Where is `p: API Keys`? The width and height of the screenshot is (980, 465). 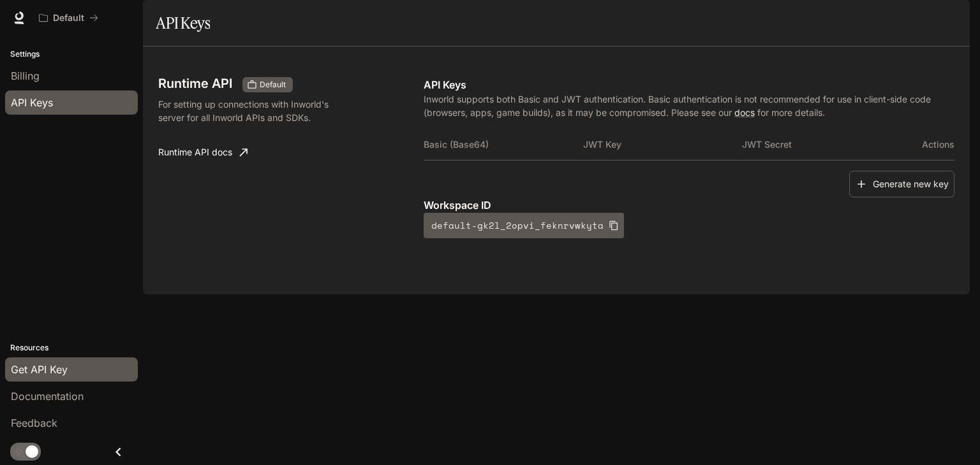 p: API Keys is located at coordinates (689, 85).